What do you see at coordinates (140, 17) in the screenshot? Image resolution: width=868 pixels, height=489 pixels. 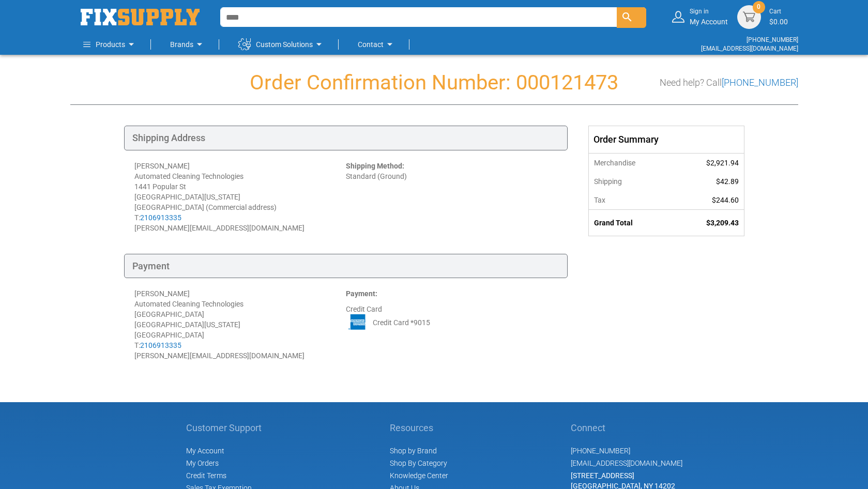 I see `a: store logo` at bounding box center [140, 17].